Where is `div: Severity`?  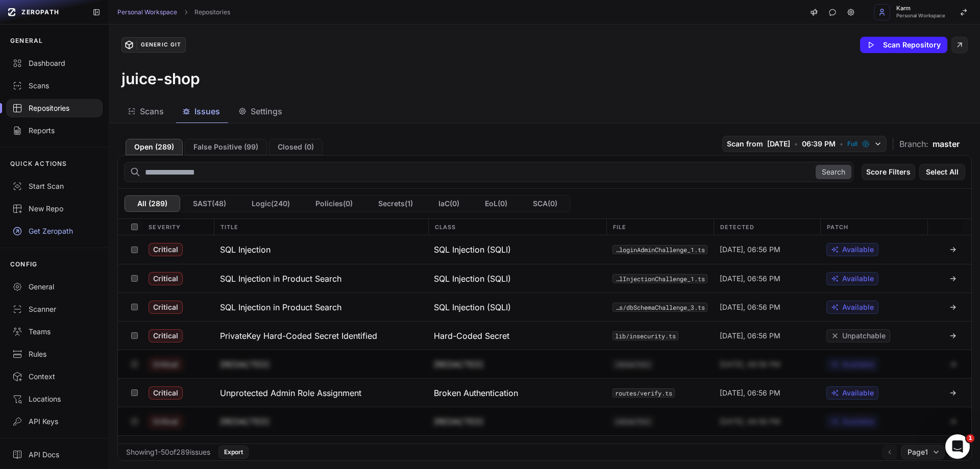 div: Severity is located at coordinates (178, 226).